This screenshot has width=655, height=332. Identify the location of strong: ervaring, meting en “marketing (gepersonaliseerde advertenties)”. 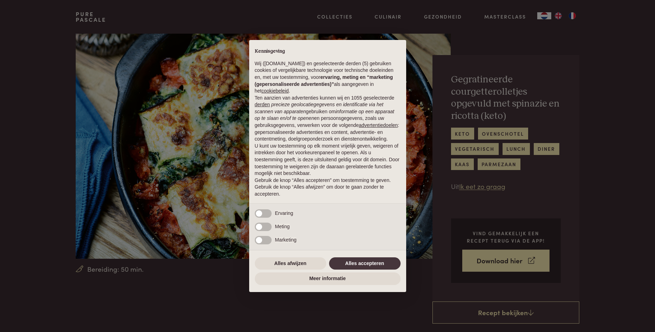
(324, 81).